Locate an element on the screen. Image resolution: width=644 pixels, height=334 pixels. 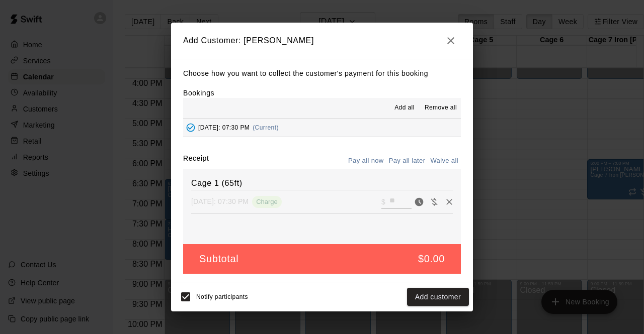
button: Waive all is located at coordinates (444, 161).